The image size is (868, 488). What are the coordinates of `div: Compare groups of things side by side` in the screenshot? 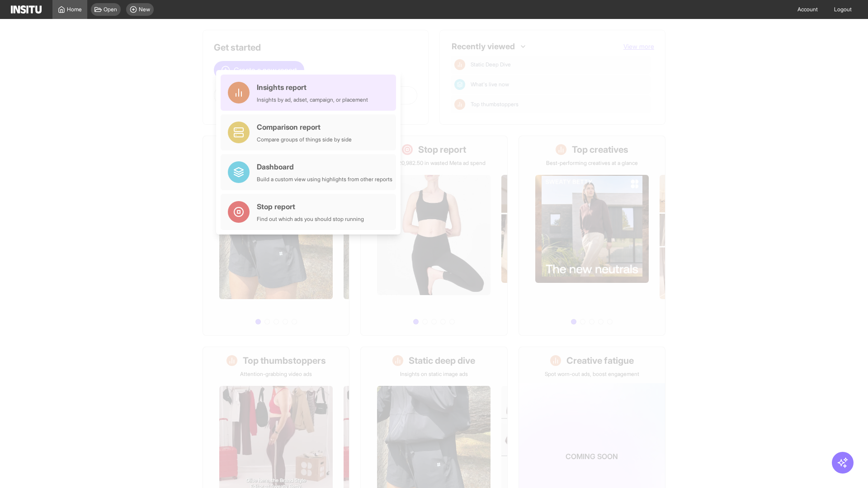 It's located at (305, 139).